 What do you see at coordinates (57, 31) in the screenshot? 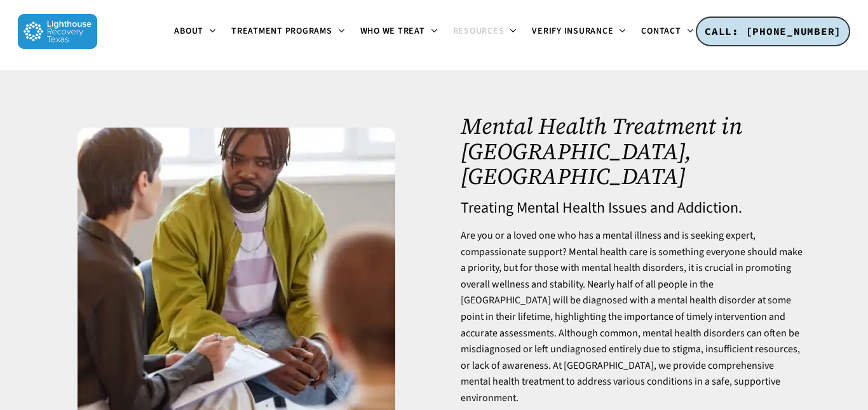
I see `img: Lighthouse Recovery Texas` at bounding box center [57, 31].